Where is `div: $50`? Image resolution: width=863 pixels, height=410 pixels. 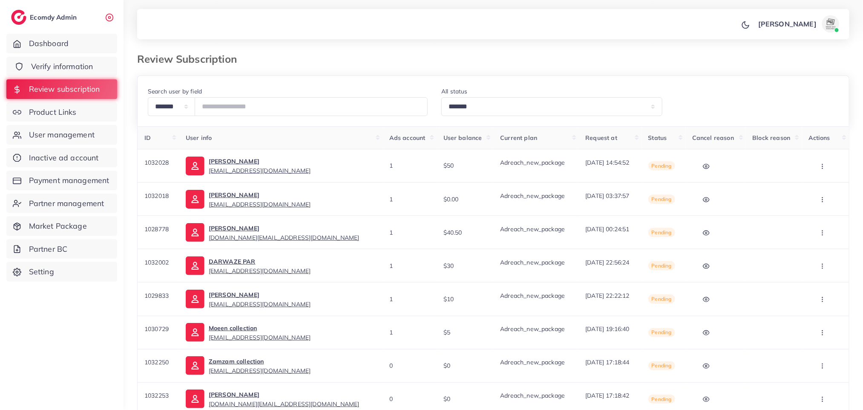 div: $50 is located at coordinates (465, 165).